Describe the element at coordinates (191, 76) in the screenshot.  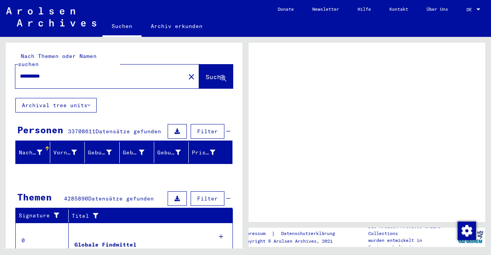
I see `button: Clear` at that location.